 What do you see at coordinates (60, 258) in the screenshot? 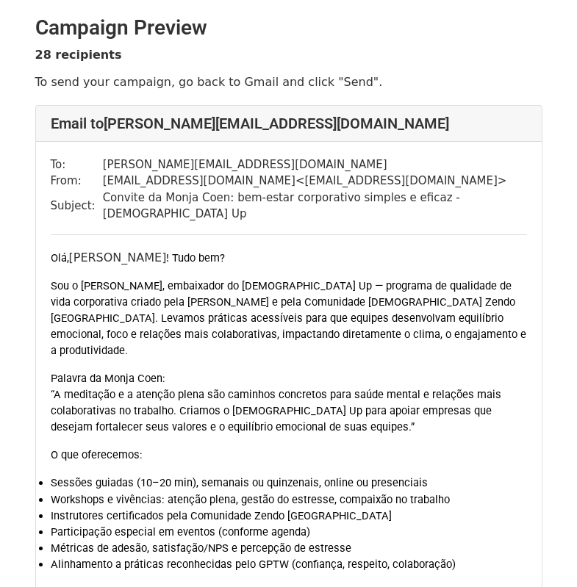
I see `span: Olá,` at bounding box center [60, 258].